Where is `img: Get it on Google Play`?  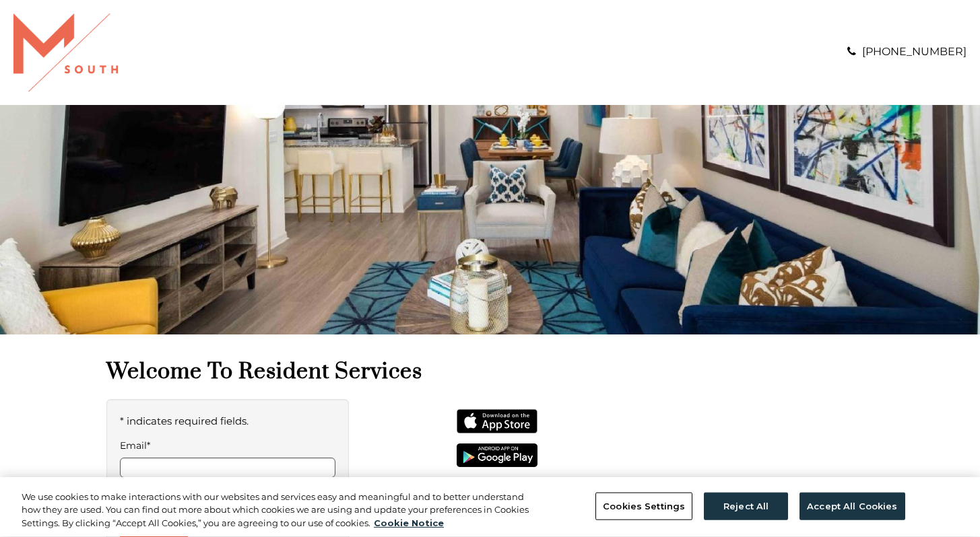
img: Get it on Google Play is located at coordinates (497, 456).